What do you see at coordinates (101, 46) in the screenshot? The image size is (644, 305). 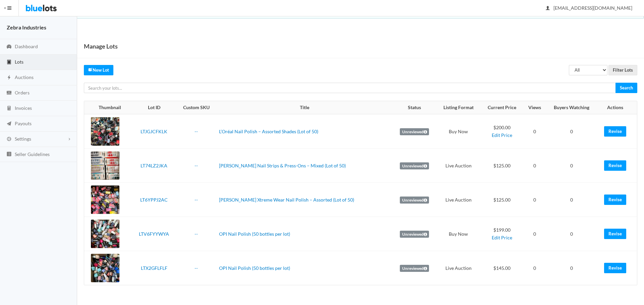 I see `h1: Manage Lots` at bounding box center [101, 46].